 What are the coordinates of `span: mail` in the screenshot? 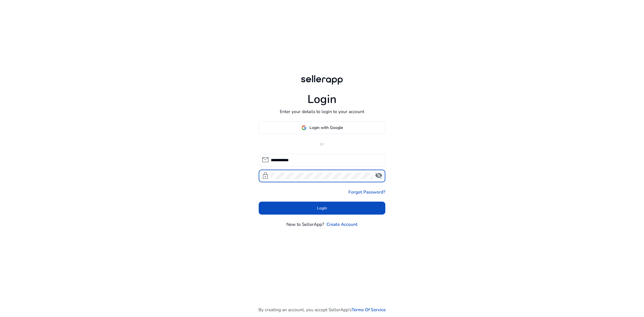 It's located at (265, 160).